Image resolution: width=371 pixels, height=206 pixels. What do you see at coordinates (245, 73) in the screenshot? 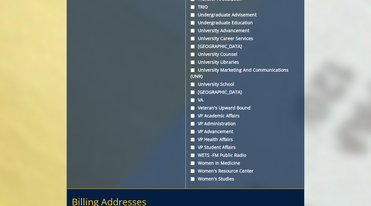
I see `label: University Marketing and Communications (UNR)` at bounding box center [245, 73].